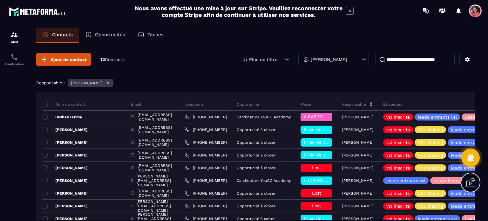 The width and height of the screenshot is (488, 221). I want to click on p: Nom du contact, so click(64, 104).